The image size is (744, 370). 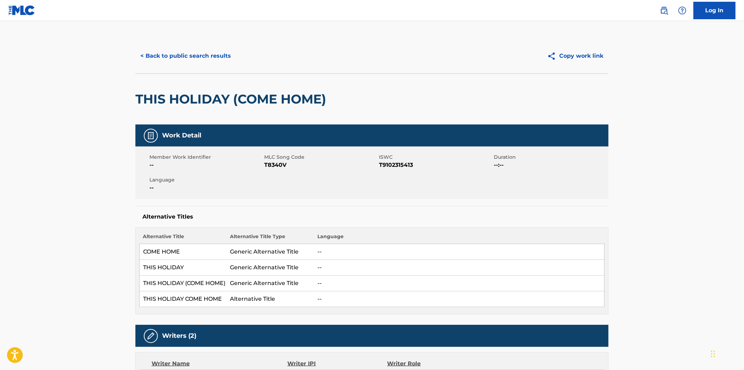 What do you see at coordinates (664, 11) in the screenshot?
I see `a: Public Search` at bounding box center [664, 11].